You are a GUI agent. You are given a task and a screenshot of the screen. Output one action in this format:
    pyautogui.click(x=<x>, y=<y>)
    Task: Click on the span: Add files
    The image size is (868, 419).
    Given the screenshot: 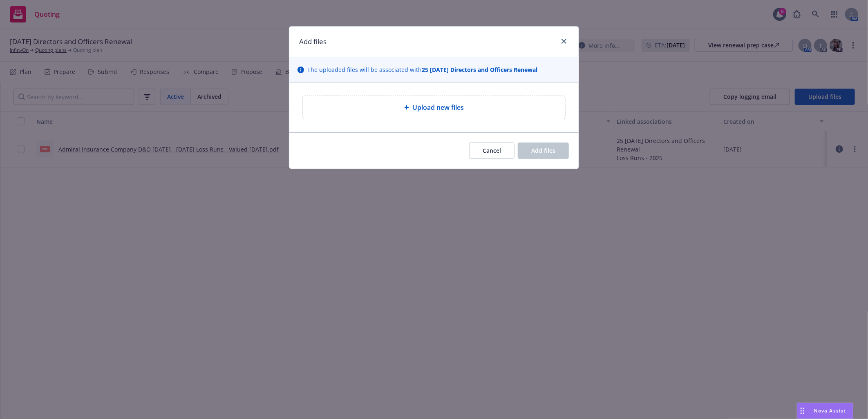 What is the action you would take?
    pyautogui.click(x=543, y=150)
    